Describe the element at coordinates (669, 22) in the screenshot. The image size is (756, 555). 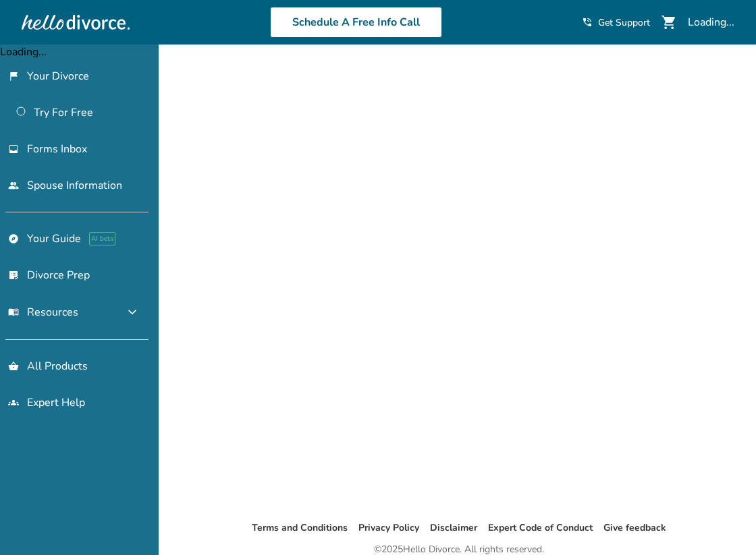
I see `span: shopping_cart` at that location.